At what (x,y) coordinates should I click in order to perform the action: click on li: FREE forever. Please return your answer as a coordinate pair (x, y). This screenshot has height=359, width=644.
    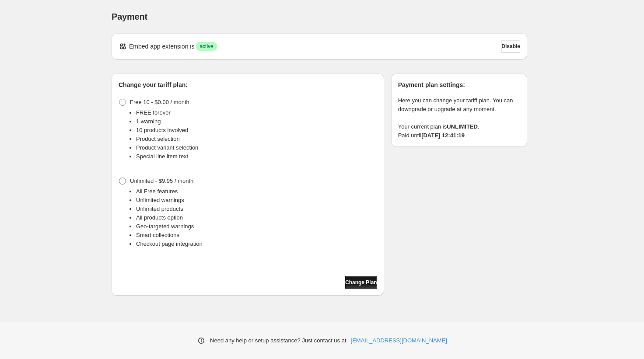
    Looking at the image, I should click on (256, 112).